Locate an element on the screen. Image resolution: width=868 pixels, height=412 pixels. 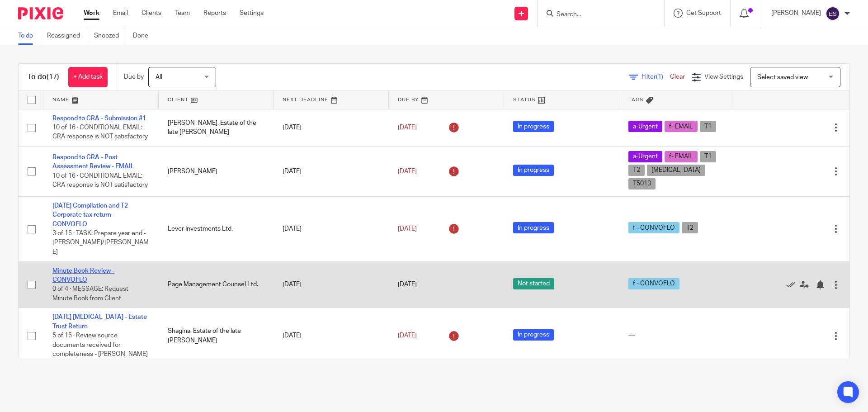
a: To do is located at coordinates (29, 36).